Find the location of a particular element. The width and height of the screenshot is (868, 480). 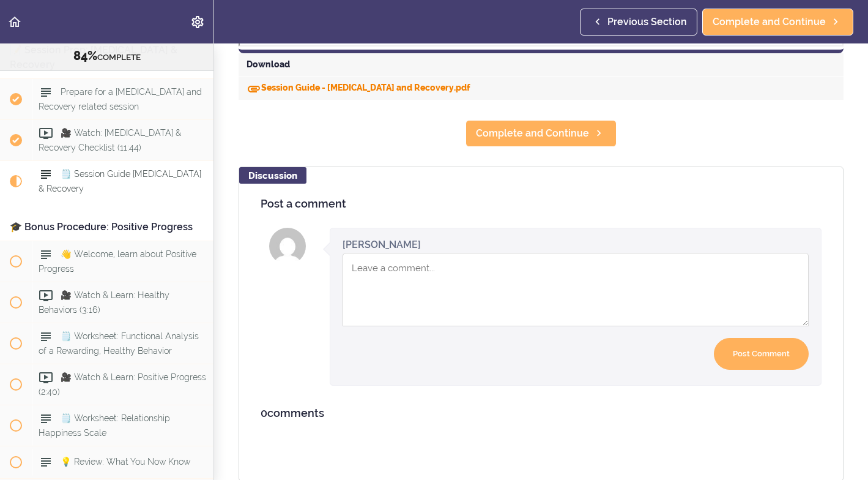

span: 🗒️ Worksheet: Functional Analysis of a Rewarding, Healthy Behavior is located at coordinates (119, 343).